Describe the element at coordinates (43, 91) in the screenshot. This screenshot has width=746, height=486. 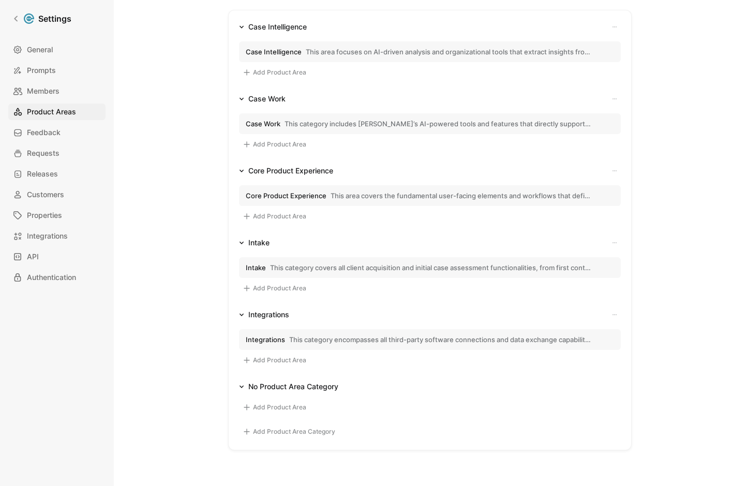
I see `span: Members` at that location.